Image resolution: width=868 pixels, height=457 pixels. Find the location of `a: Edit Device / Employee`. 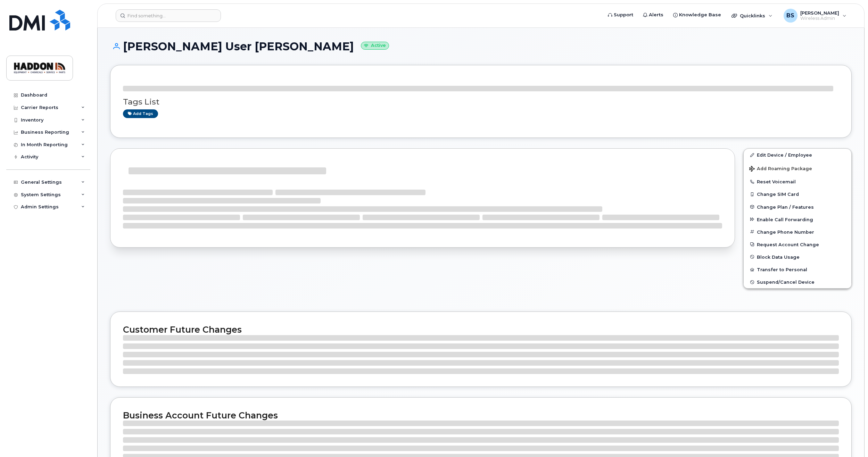

a: Edit Device / Employee is located at coordinates (798, 155).